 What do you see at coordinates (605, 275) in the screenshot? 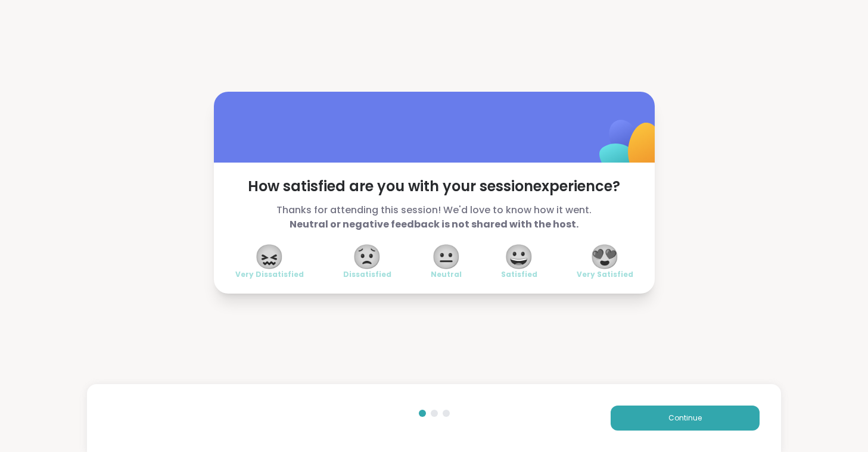
I see `span: Very Satisfied` at bounding box center [605, 275].